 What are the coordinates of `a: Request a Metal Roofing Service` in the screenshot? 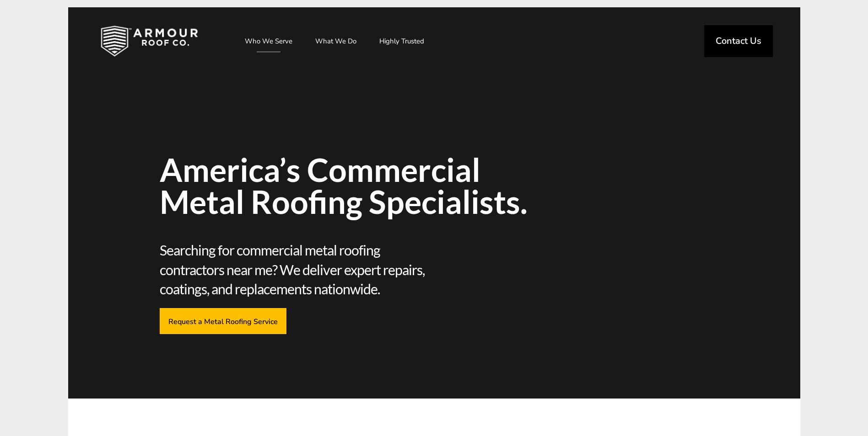 It's located at (223, 321).